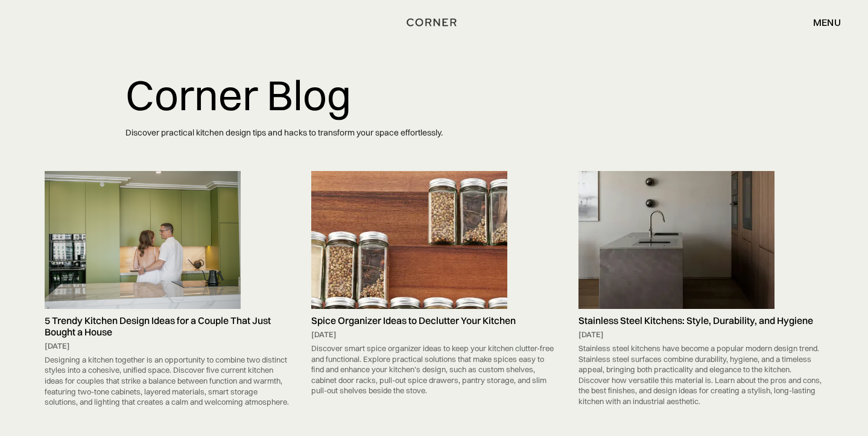 This screenshot has height=436, width=868. Describe the element at coordinates (434, 370) in the screenshot. I see `div: Discover smart spice organizer ideas to keep your kitchen clutter-free and functional. Explore pr...` at that location.